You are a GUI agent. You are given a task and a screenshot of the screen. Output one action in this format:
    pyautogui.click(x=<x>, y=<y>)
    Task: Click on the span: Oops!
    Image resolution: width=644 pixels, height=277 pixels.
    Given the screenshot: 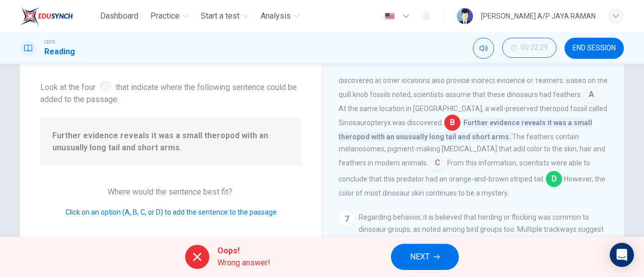 What is the action you would take?
    pyautogui.click(x=244, y=251)
    